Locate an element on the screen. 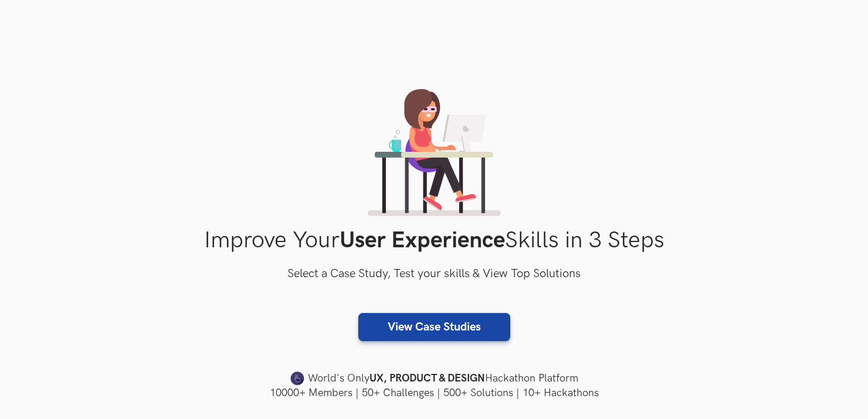  a: View Case Studies is located at coordinates (434, 327).